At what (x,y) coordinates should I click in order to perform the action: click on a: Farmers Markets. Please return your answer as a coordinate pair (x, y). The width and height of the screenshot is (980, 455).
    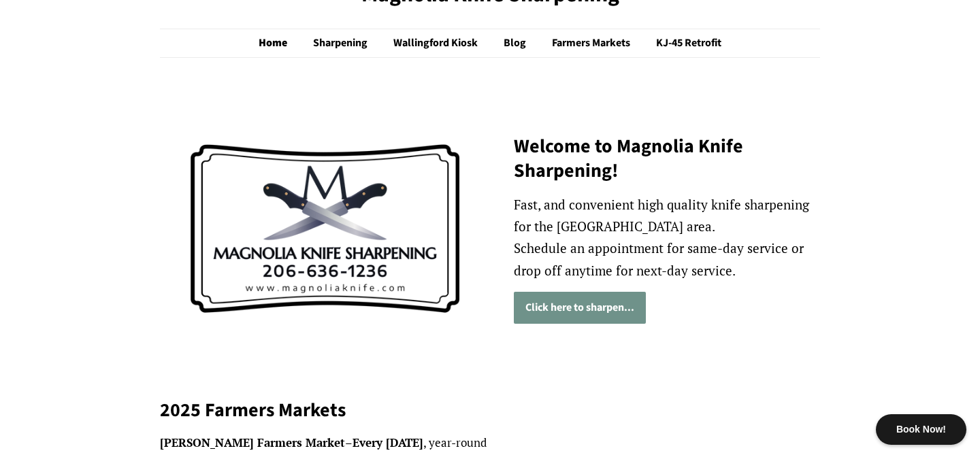
    Looking at the image, I should click on (593, 43).